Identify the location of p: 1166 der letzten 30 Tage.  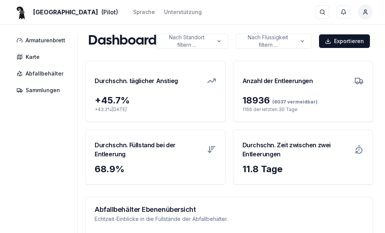
(304, 109).